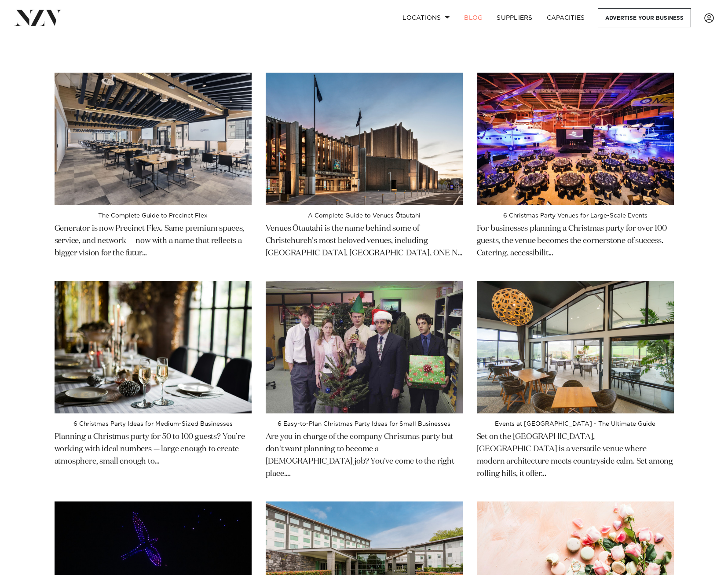 This screenshot has height=575, width=728. What do you see at coordinates (473, 18) in the screenshot?
I see `a: BLOG` at bounding box center [473, 18].